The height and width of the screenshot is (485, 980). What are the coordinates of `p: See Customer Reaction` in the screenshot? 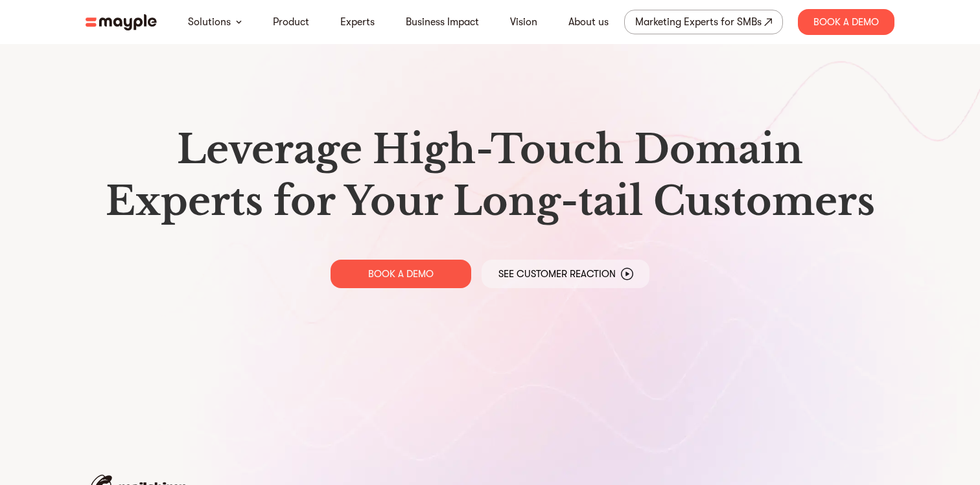 It's located at (556, 274).